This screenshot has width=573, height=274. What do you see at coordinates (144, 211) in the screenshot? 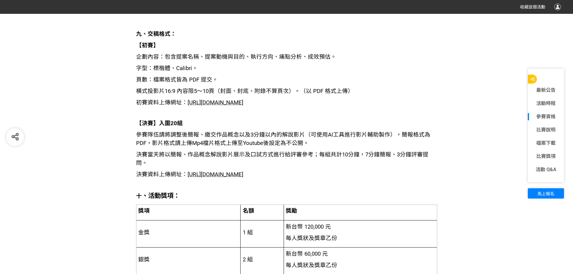
I see `span: 獎項` at bounding box center [144, 211].